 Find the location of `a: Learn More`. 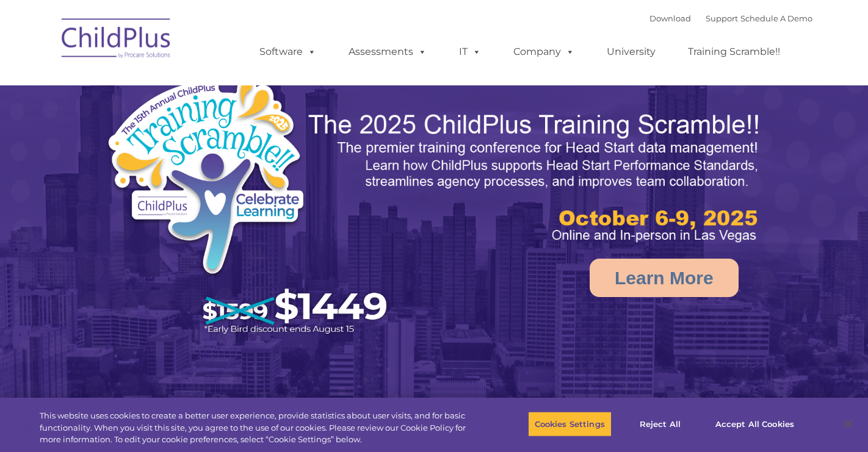

a: Learn More is located at coordinates (664, 278).